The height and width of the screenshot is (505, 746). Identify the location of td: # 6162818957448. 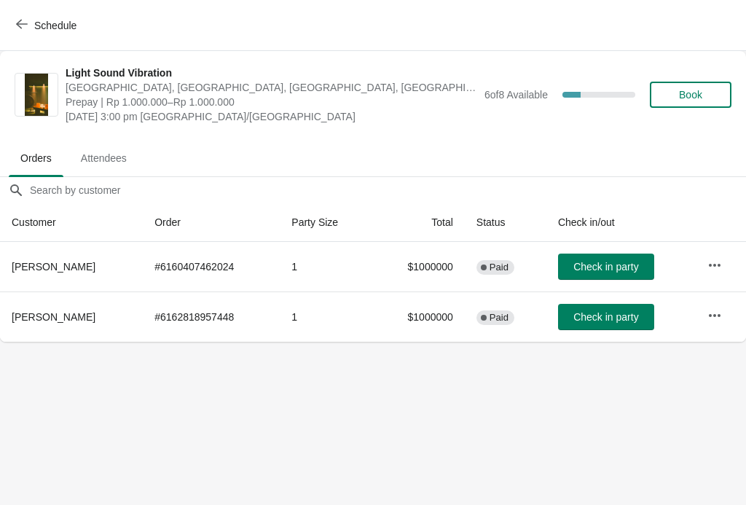
(211, 316).